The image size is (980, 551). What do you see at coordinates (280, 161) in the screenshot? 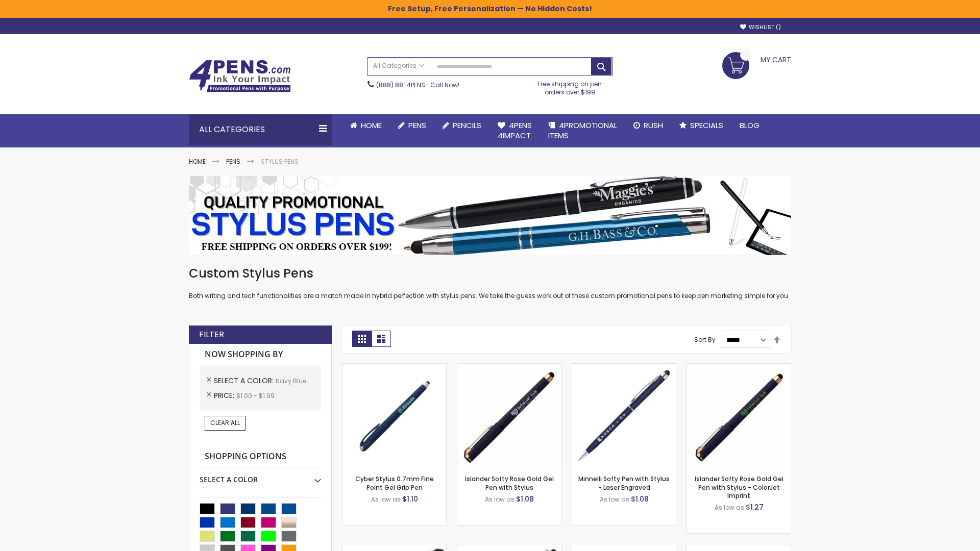
I see `strong: Stylus Pens` at bounding box center [280, 161].